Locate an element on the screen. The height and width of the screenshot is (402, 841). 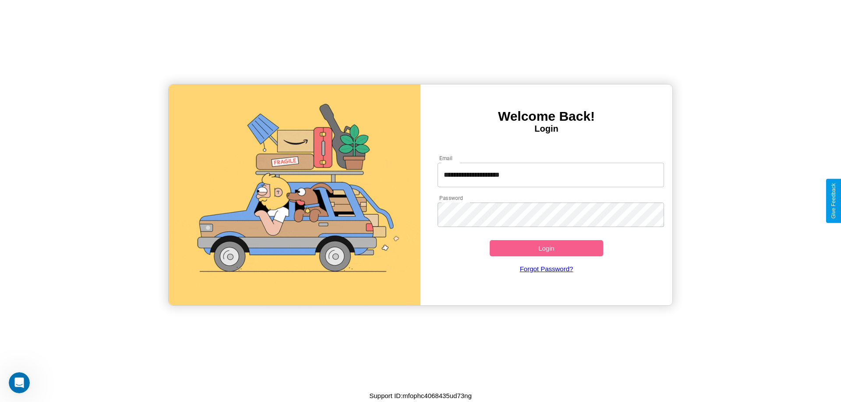
label: Password is located at coordinates (451, 198).